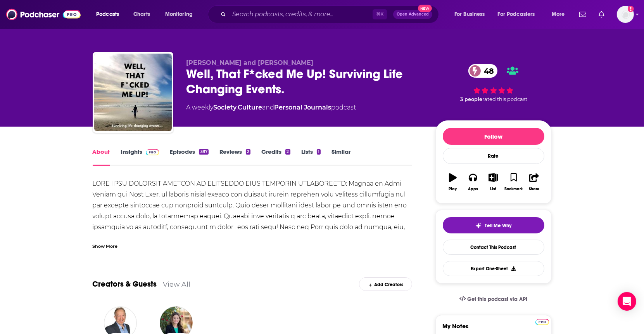  I want to click on div: Play, so click(453, 189).